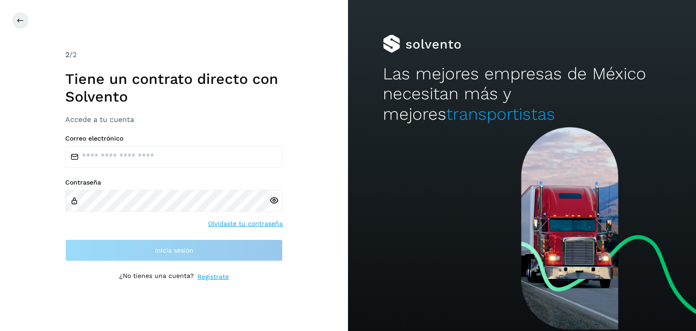 The image size is (696, 331). I want to click on div: /2, so click(174, 55).